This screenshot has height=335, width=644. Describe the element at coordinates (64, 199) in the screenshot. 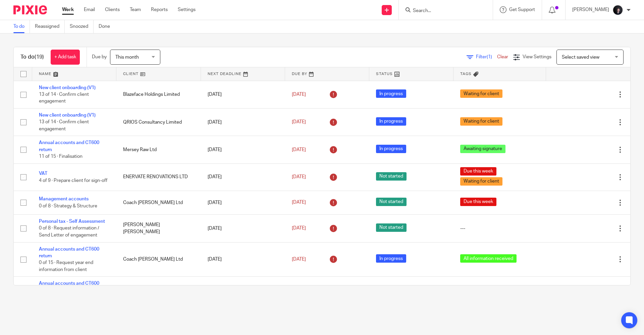

I see `a: Management accounts` at that location.